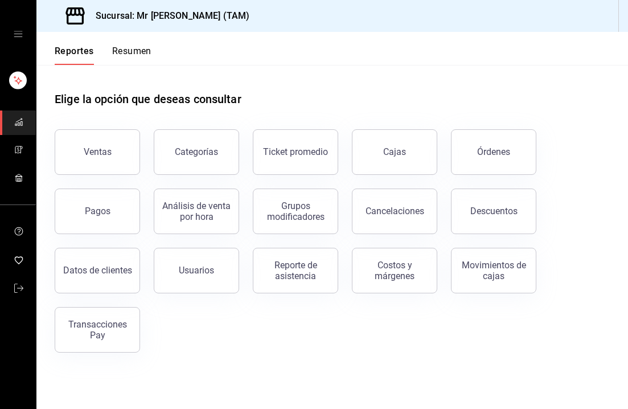 Image resolution: width=628 pixels, height=409 pixels. Describe the element at coordinates (132, 55) in the screenshot. I see `button: Resumen` at that location.